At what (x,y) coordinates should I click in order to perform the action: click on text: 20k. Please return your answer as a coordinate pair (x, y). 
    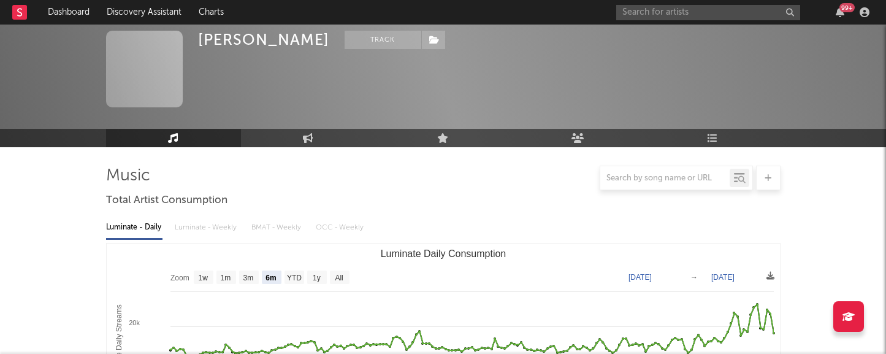
    Looking at the image, I should click on (134, 323).